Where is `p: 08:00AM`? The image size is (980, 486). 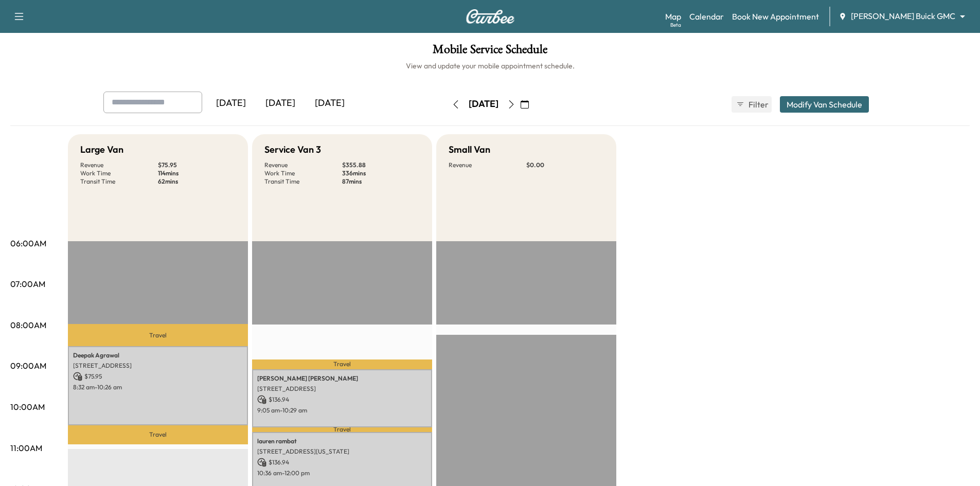 p: 08:00AM is located at coordinates (28, 325).